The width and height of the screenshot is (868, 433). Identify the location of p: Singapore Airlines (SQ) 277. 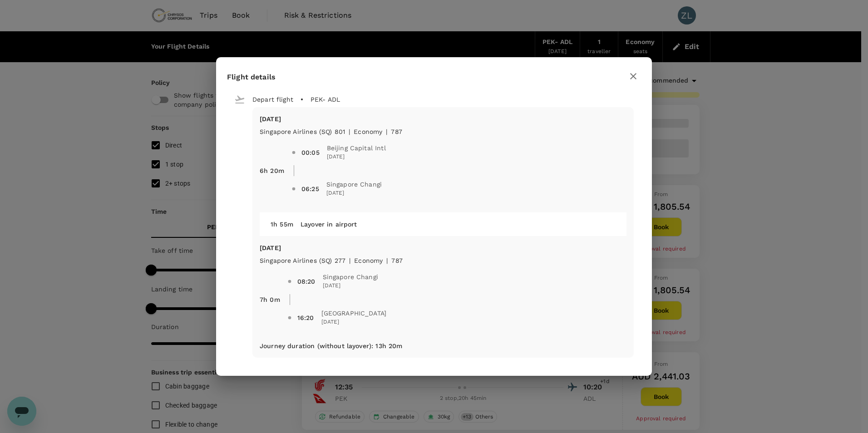
(302, 261).